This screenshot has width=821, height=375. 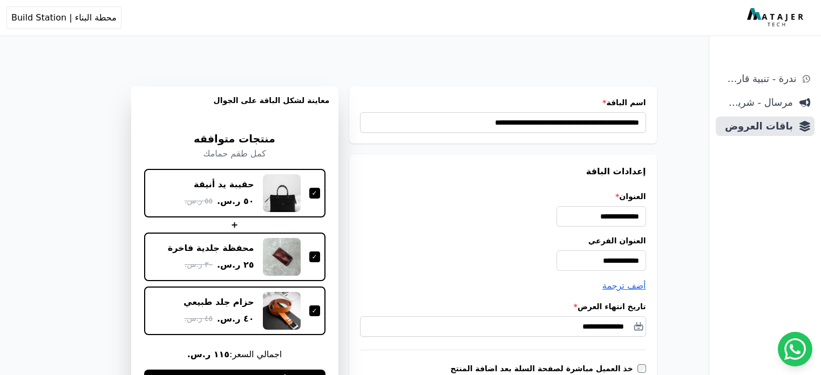 I want to click on img: حزام جلد طبيعي, so click(x=282, y=311).